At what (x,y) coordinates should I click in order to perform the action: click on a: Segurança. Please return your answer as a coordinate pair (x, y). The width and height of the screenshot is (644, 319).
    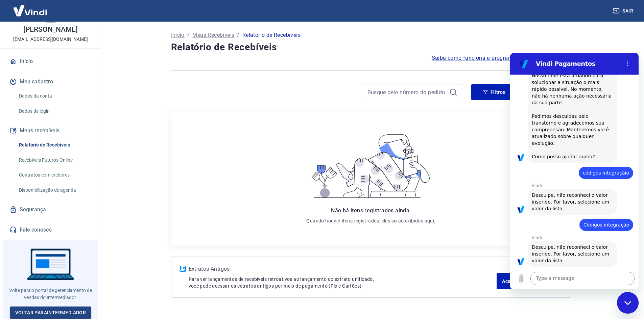
    Looking at the image, I should click on (50, 210).